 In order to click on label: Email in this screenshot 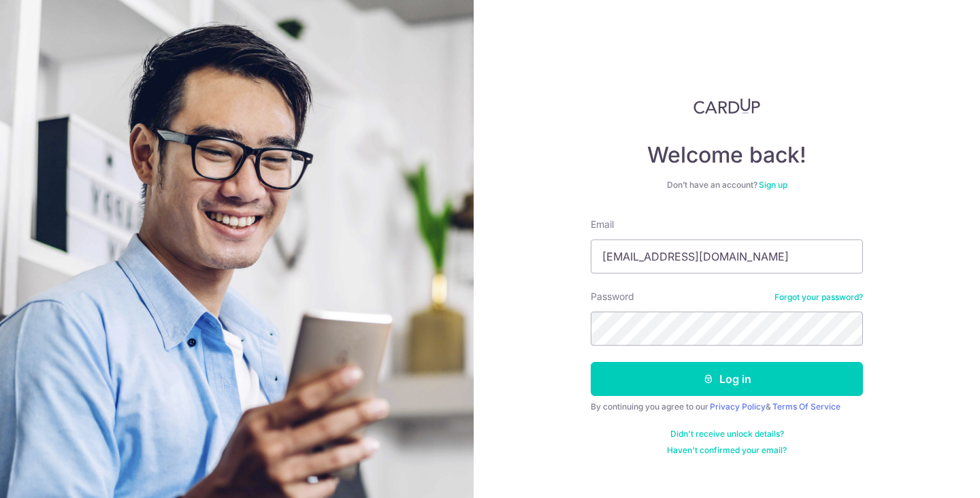, I will do `click(602, 225)`.